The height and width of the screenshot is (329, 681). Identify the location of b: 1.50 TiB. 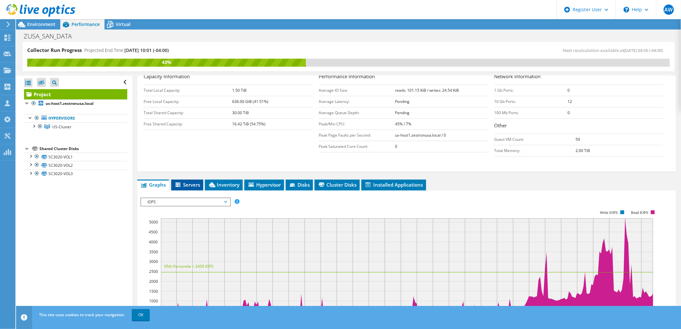
(240, 90).